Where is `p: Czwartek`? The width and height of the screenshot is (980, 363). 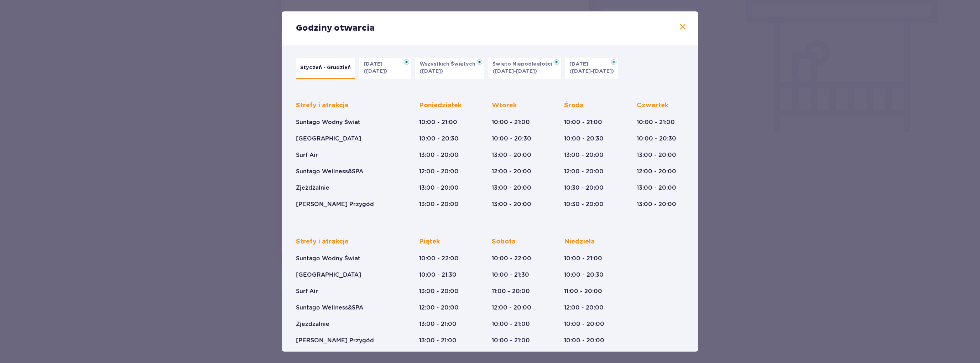
p: Czwartek is located at coordinates (652, 106).